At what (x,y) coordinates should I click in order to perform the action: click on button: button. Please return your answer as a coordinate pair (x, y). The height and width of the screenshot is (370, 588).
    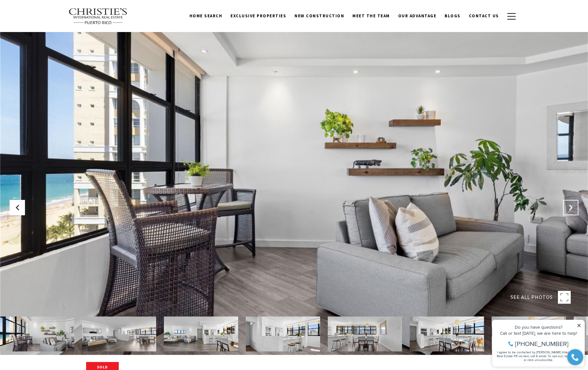
    Looking at the image, I should click on (512, 17).